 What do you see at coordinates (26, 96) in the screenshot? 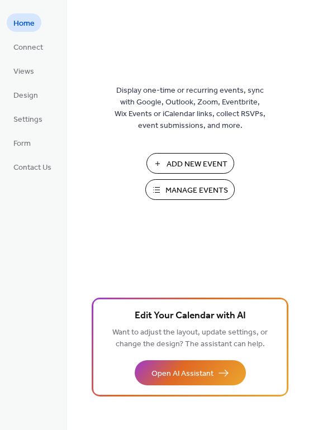
I see `span: Design` at bounding box center [26, 96].